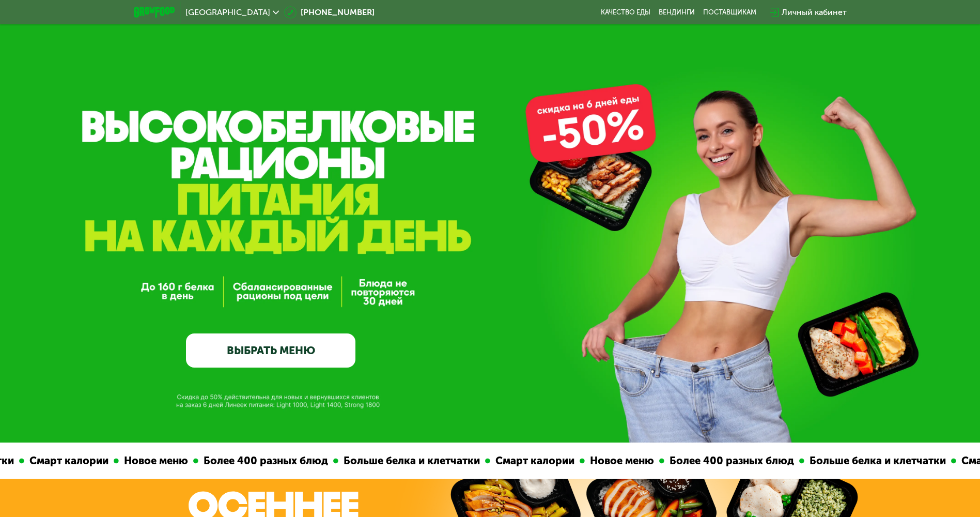  Describe the element at coordinates (729, 12) in the screenshot. I see `div: поставщикам` at that location.